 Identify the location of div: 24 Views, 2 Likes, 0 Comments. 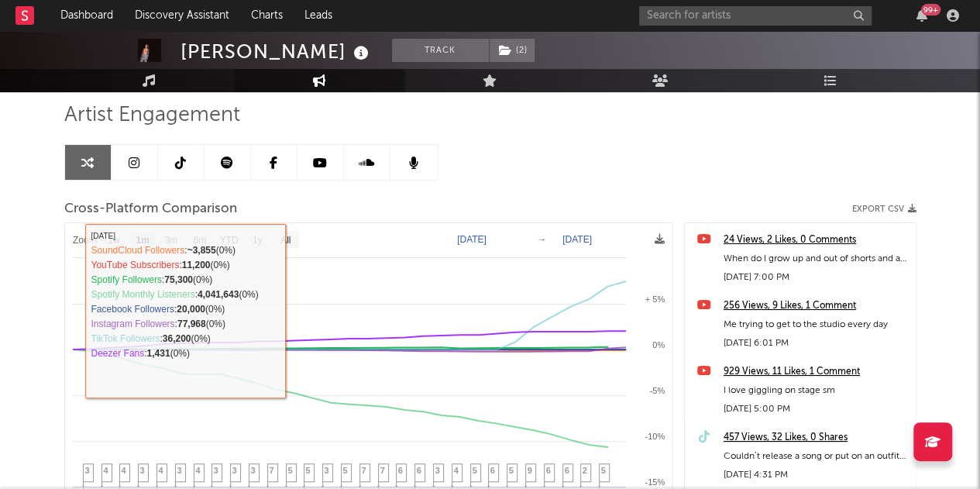
(816, 240).